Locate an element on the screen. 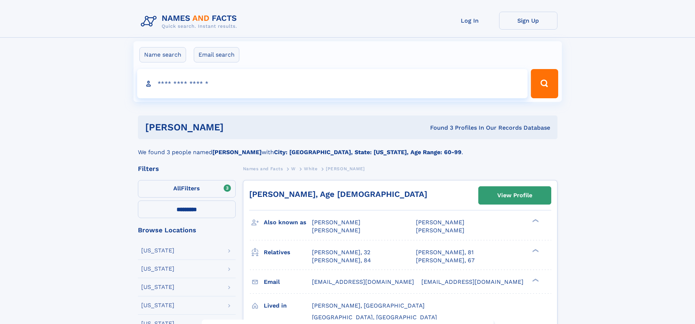  h3: Email is located at coordinates (288, 282).